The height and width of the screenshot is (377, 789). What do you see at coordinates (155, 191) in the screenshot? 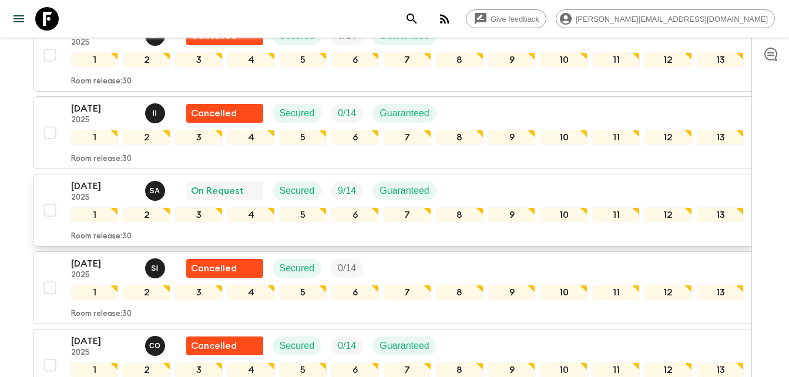
I see `p: S A` at bounding box center [155, 191].